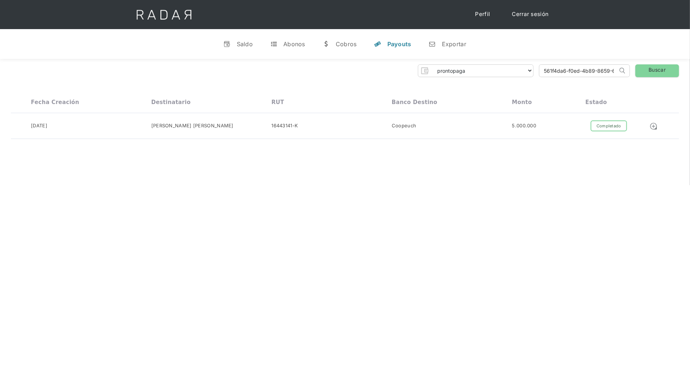 Image resolution: width=690 pixels, height=370 pixels. Describe the element at coordinates (227, 44) in the screenshot. I see `div: v` at that location.